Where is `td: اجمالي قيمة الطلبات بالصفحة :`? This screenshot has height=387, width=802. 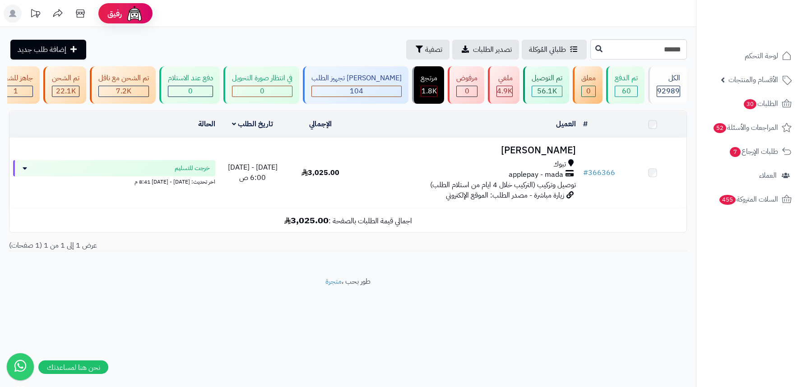
td: اجمالي قيمة الطلبات بالصفحة : is located at coordinates (348, 220).